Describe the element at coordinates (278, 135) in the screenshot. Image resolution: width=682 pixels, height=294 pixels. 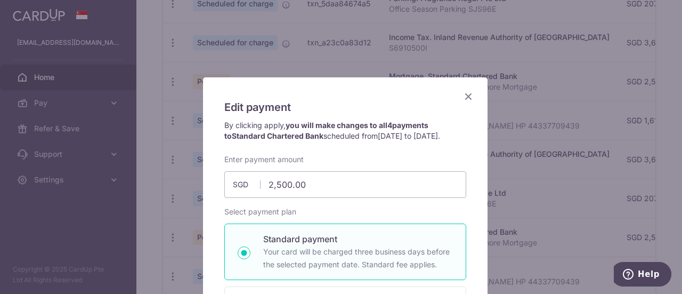
I see `span: Standard Chartered Bank` at that location.